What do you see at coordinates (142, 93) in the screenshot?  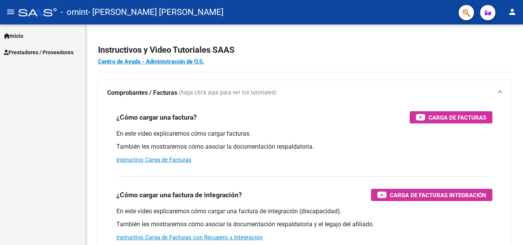 I see `strong: Comprobantes / Facturas` at bounding box center [142, 93].